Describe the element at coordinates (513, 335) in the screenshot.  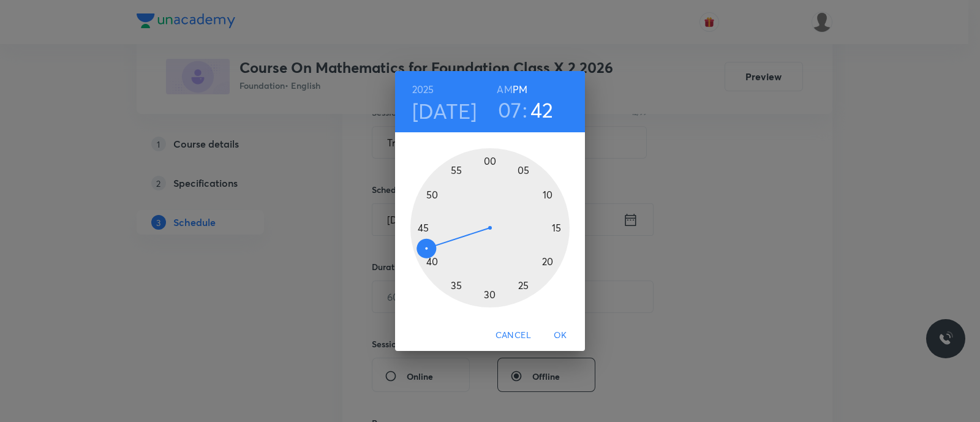
I see `button: Cancel` at that location.